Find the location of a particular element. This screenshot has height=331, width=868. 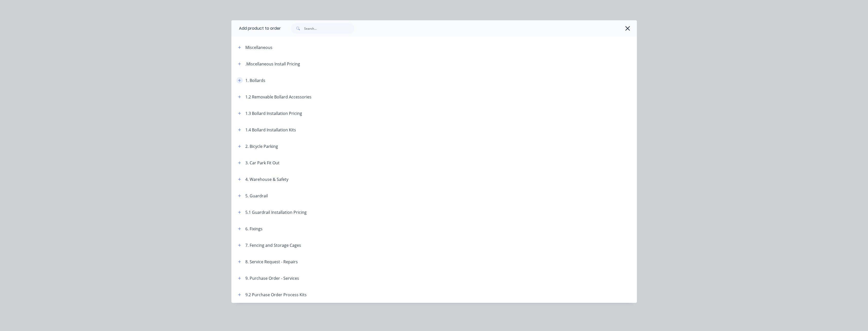

div: 5.1 Guardrail Installation Pricing is located at coordinates (276, 212).